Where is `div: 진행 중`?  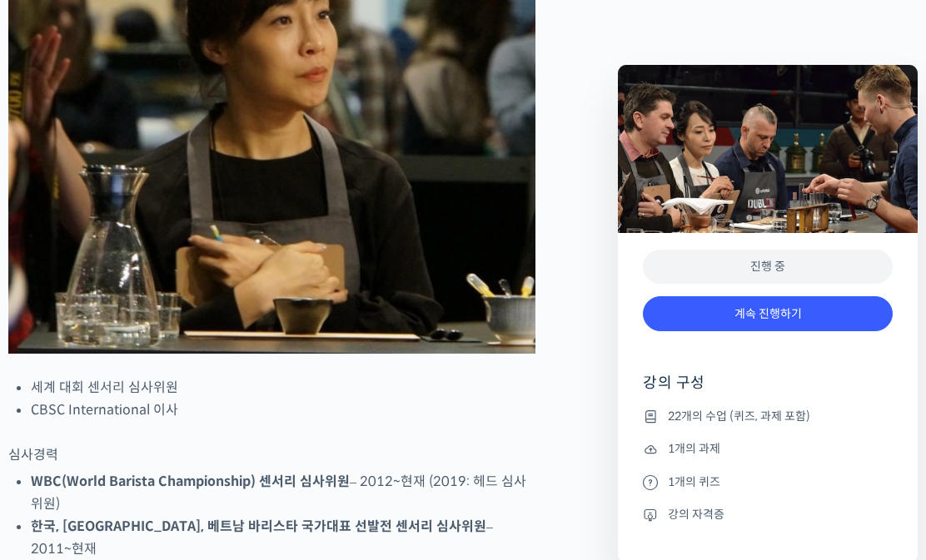 div: 진행 중 is located at coordinates (767, 267).